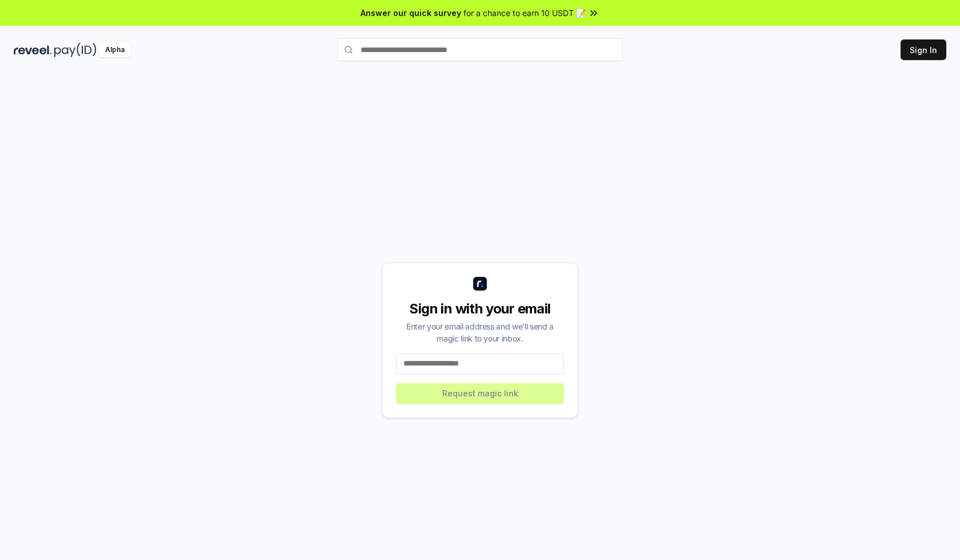 The height and width of the screenshot is (560, 960). I want to click on span: Answer our quick survey, so click(411, 12).